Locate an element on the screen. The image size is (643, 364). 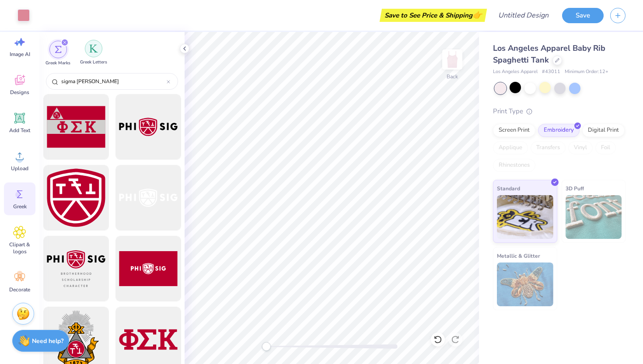
strong: Need help? is located at coordinates (47, 340).